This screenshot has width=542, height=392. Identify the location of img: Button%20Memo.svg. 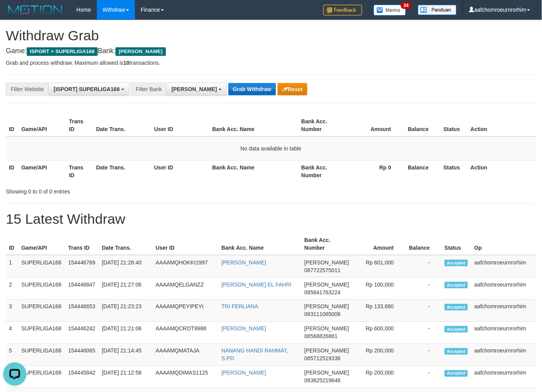
(390, 10).